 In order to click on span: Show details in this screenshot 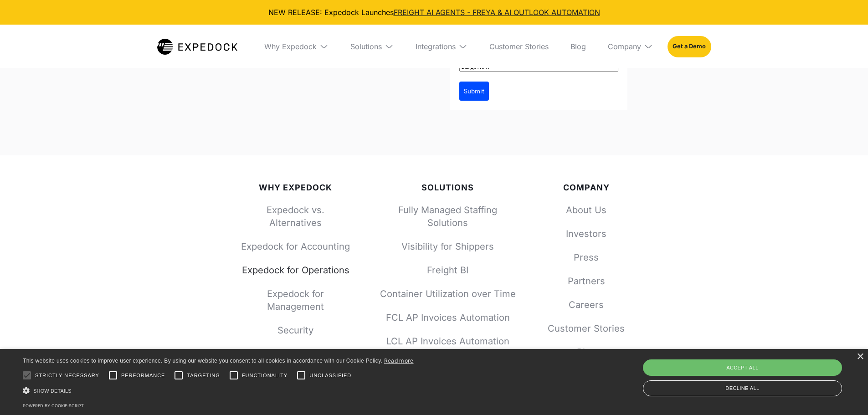, I will do `click(53, 391)`.